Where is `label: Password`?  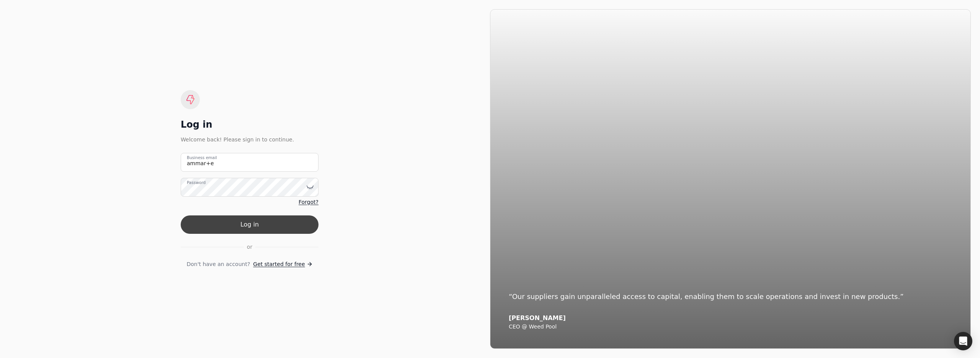 label: Password is located at coordinates (196, 182).